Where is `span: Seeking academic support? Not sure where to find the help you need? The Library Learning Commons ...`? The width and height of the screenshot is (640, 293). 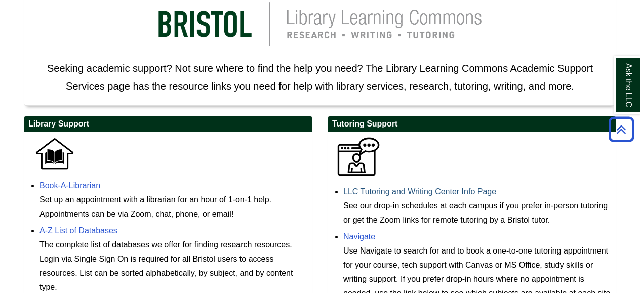
span: Seeking academic support? Not sure where to find the help you need? The Library Learning Commons ... is located at coordinates (320, 77).